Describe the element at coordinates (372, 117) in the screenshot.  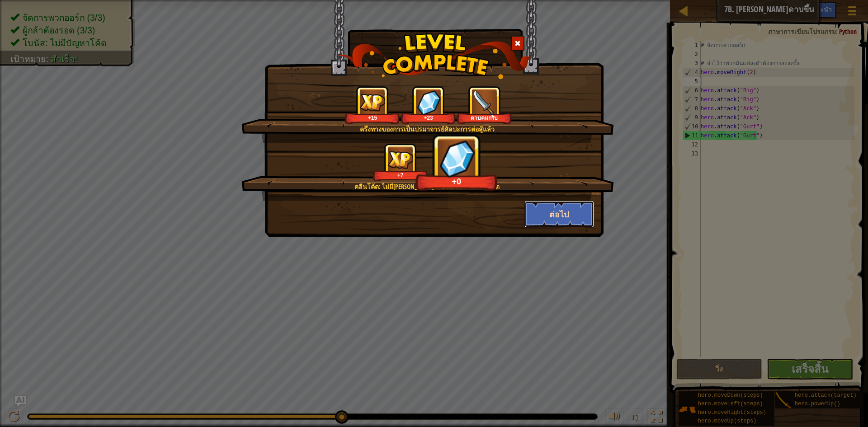
I see `div: +15` at that location.